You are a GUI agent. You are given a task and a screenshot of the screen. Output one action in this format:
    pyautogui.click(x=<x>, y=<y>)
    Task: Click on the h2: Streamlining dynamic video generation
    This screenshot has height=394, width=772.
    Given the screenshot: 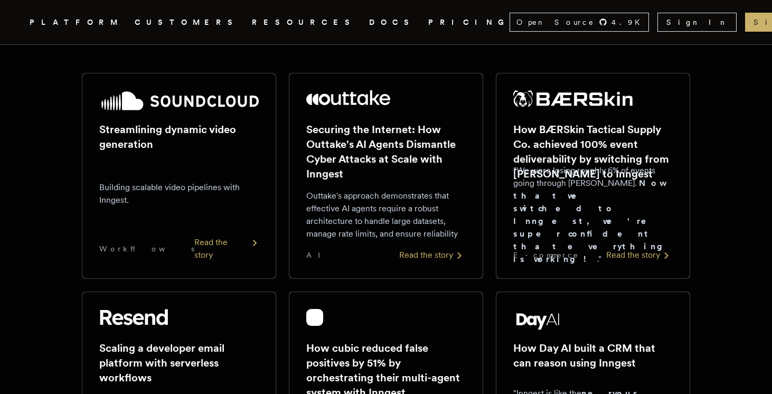 What is the action you would take?
    pyautogui.click(x=179, y=137)
    